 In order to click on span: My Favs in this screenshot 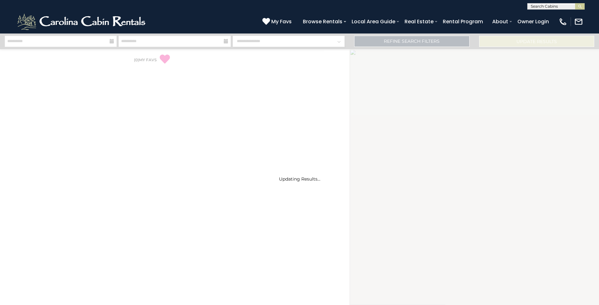, I will do `click(281, 21)`.